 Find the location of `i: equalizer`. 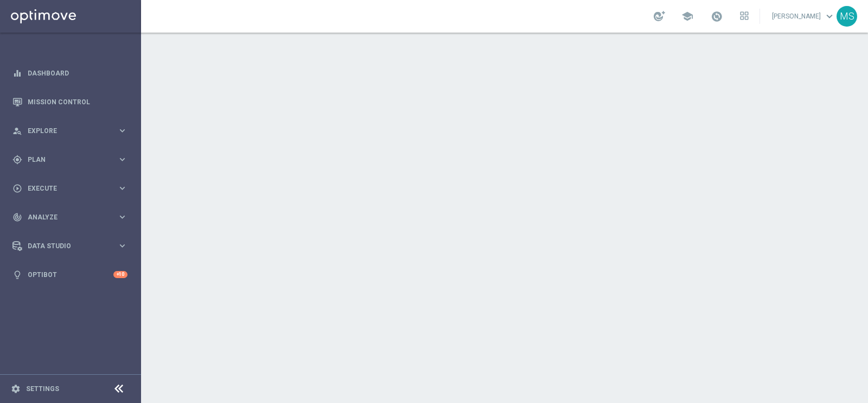

i: equalizer is located at coordinates (17, 73).